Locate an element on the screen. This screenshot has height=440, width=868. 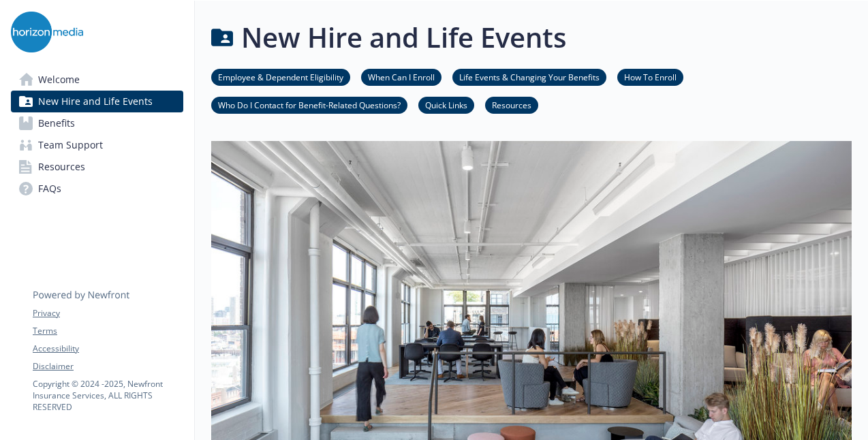
a: Terms is located at coordinates (108, 331).